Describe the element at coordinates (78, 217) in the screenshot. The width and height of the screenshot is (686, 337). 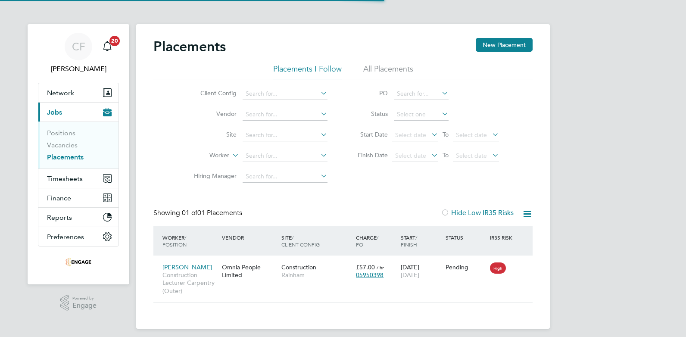
I see `button: Reports` at that location.